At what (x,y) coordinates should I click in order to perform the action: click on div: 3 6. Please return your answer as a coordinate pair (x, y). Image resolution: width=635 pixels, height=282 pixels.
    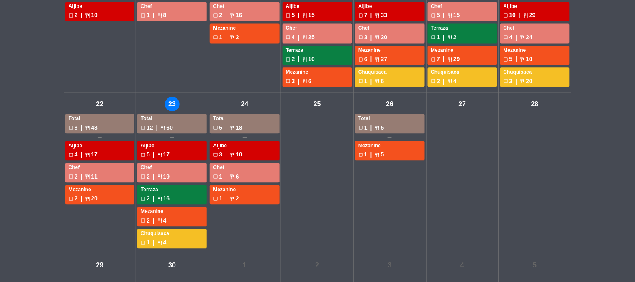
    Looking at the image, I should click on (317, 81).